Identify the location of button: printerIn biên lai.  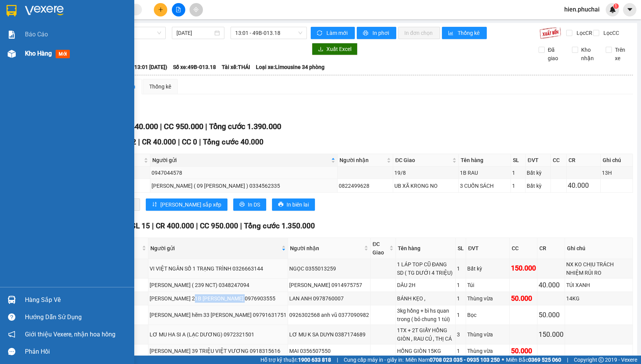
(294, 205).